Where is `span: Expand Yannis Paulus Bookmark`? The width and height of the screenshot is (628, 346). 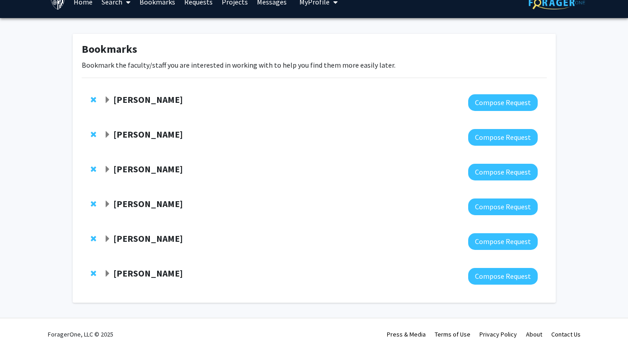 span: Expand Yannis Paulus Bookmark is located at coordinates (107, 135).